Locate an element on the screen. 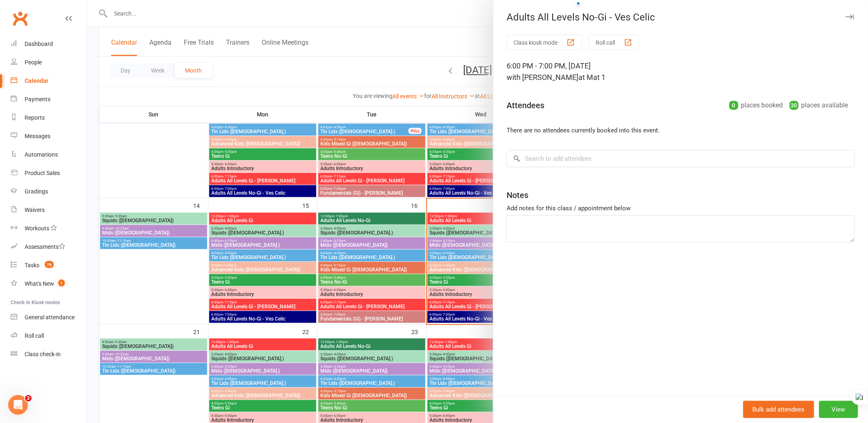 Image resolution: width=868 pixels, height=423 pixels. a: Messages is located at coordinates (49, 136).